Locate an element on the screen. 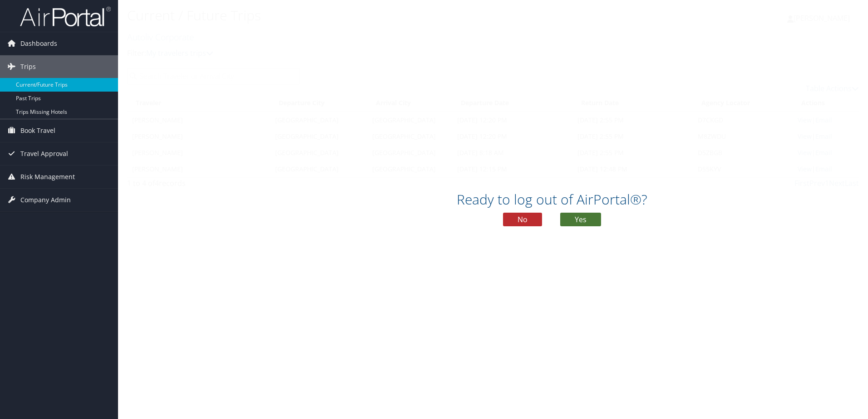  span: Trips is located at coordinates (28, 67).